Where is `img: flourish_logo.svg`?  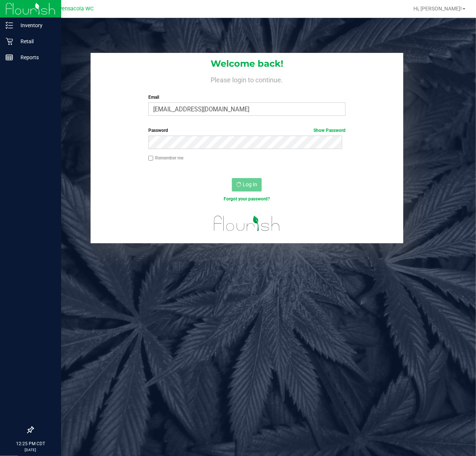
img: flourish_logo.svg is located at coordinates (247, 224).